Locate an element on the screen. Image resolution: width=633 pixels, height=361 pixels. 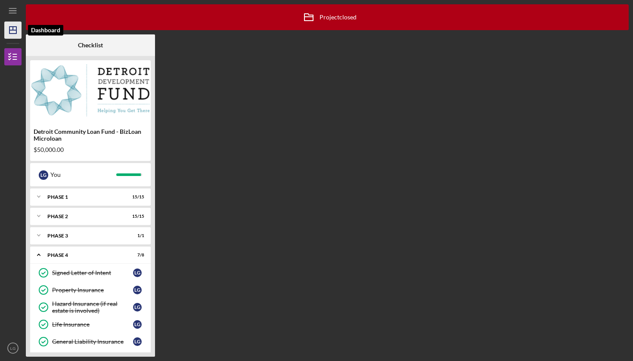
a: General Liability InsuranceLG is located at coordinates (90, 342).